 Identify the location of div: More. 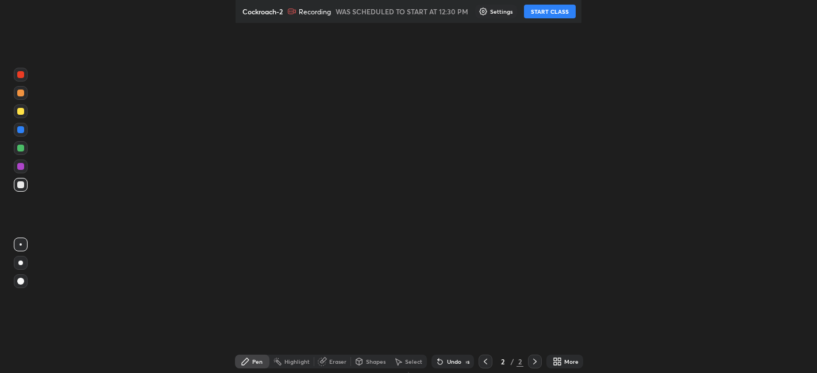
(571, 362).